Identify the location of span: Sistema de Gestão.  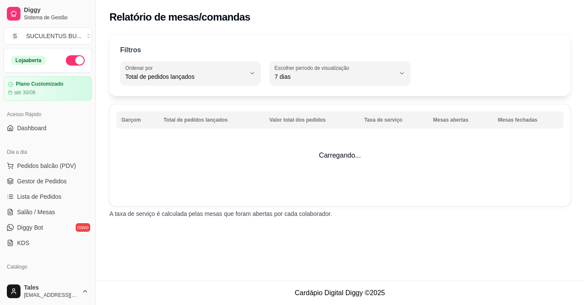
(56, 18).